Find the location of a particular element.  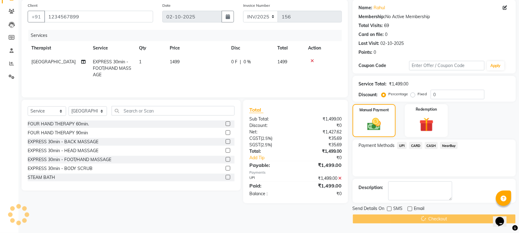

span: Email is located at coordinates (419, 209).